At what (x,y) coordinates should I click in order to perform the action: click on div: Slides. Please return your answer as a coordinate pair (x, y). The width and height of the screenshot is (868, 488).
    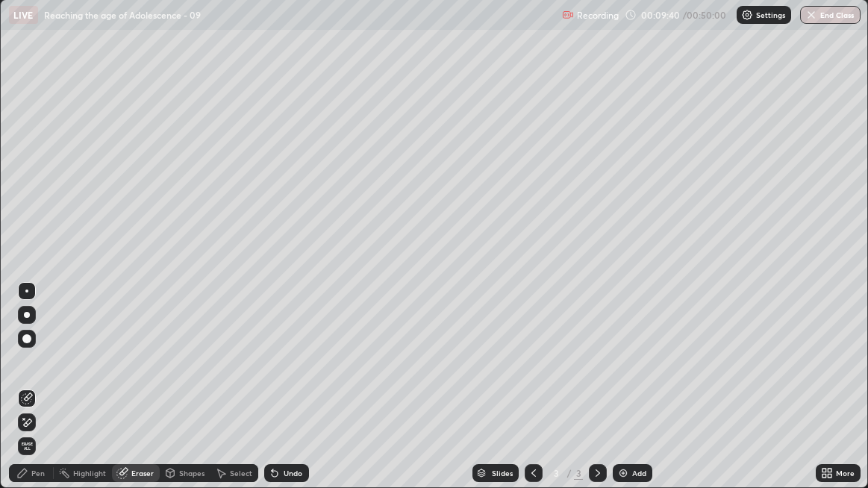
    Looking at the image, I should click on (503, 473).